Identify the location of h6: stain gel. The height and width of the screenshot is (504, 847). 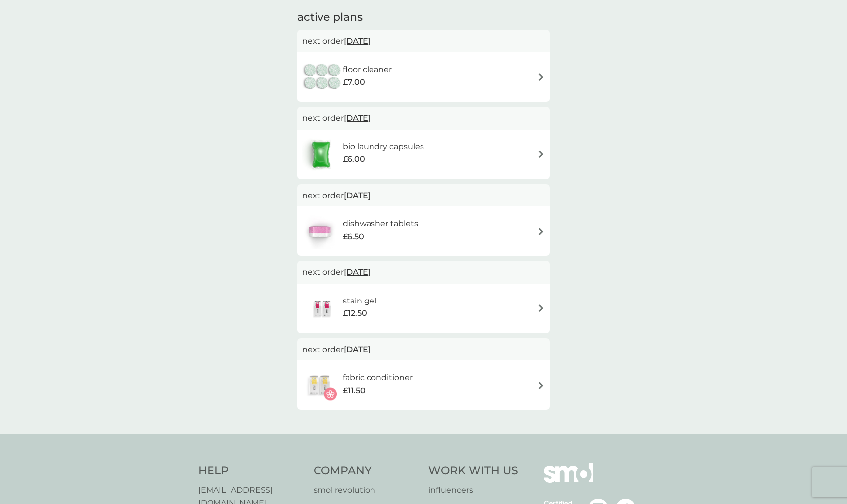
(359, 301).